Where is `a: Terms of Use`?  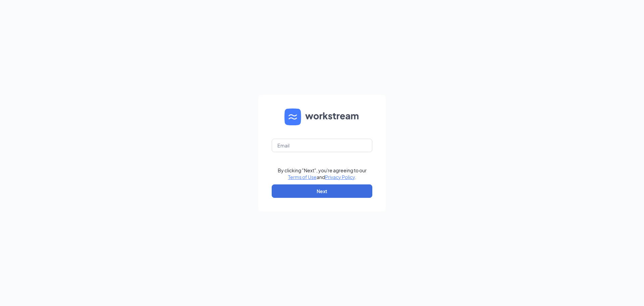
a: Terms of Use is located at coordinates (302, 177).